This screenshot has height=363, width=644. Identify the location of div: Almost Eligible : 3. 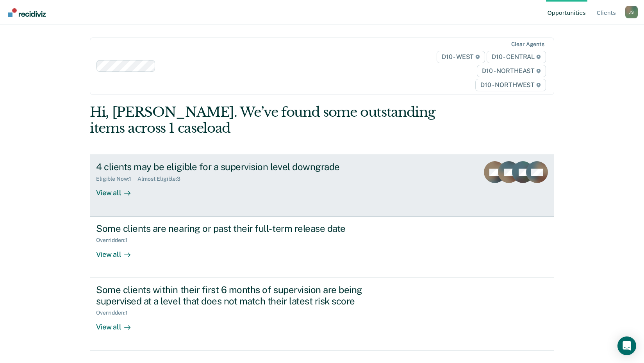
(162, 179).